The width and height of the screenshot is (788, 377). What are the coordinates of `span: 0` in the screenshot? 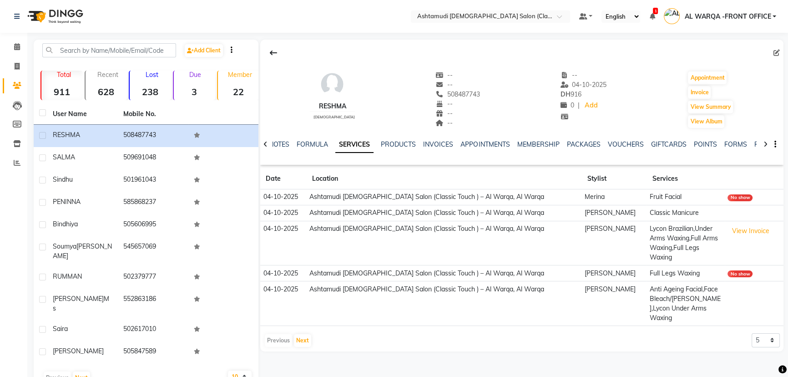 It's located at (567, 105).